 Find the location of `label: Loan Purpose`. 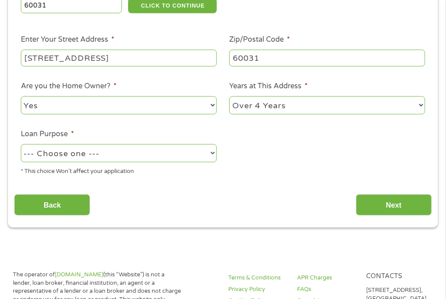

label: Loan Purpose is located at coordinates (47, 134).